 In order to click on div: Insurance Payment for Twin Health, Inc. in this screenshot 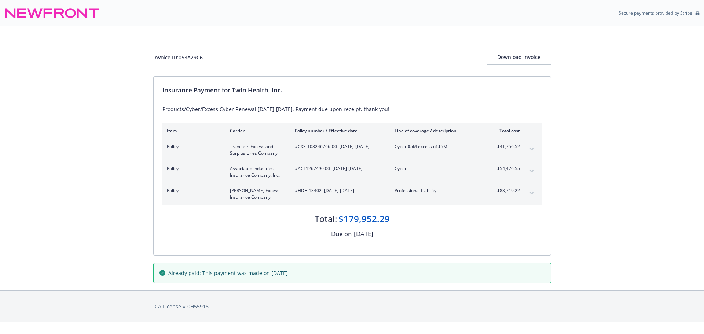, I will do `click(352, 90)`.